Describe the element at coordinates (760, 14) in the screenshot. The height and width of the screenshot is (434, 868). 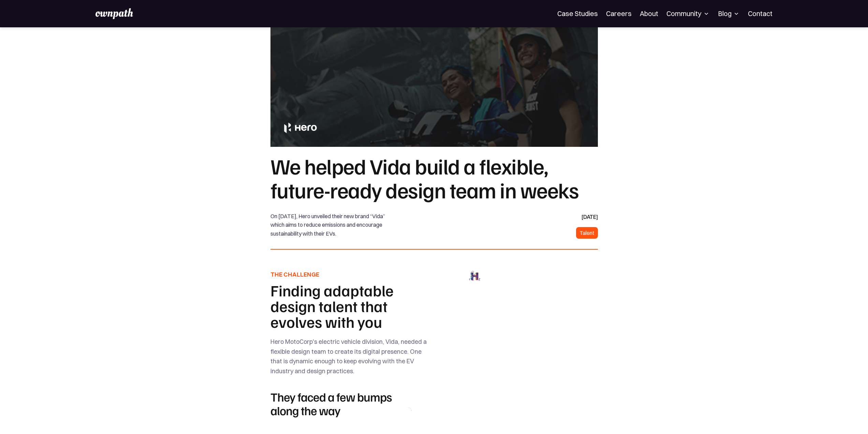
I see `a: Contact` at that location.